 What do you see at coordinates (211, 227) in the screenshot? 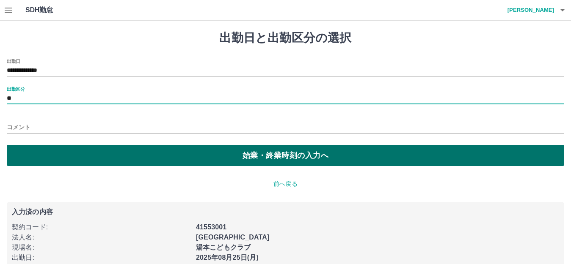
I see `b: 41553001` at bounding box center [211, 227].